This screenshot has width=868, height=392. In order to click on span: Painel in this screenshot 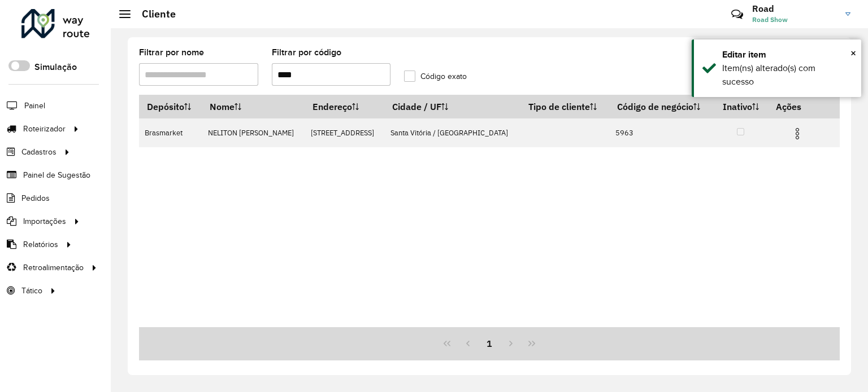, I will do `click(35, 106)`.